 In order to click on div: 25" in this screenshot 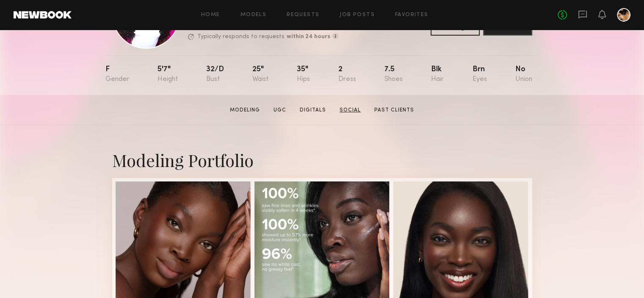, I will do `click(261, 74)`.